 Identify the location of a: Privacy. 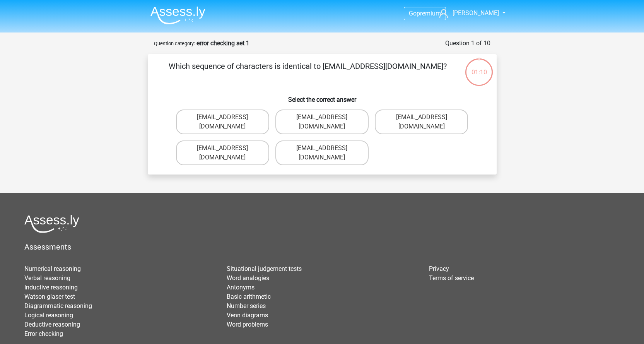
(439, 269).